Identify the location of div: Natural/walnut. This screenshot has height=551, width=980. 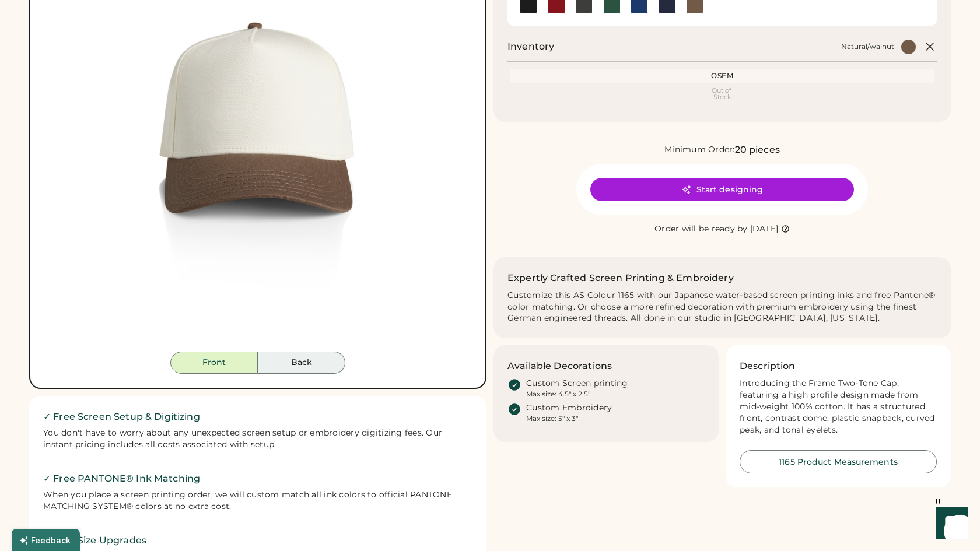
(868, 46).